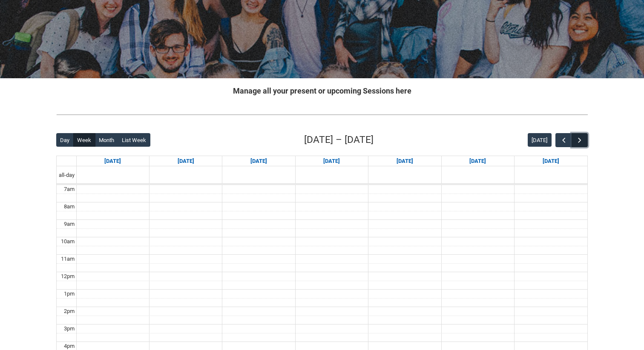 This screenshot has width=644, height=350. What do you see at coordinates (113, 161) in the screenshot?
I see `a: Go to August 24, 2025` at bounding box center [113, 161].